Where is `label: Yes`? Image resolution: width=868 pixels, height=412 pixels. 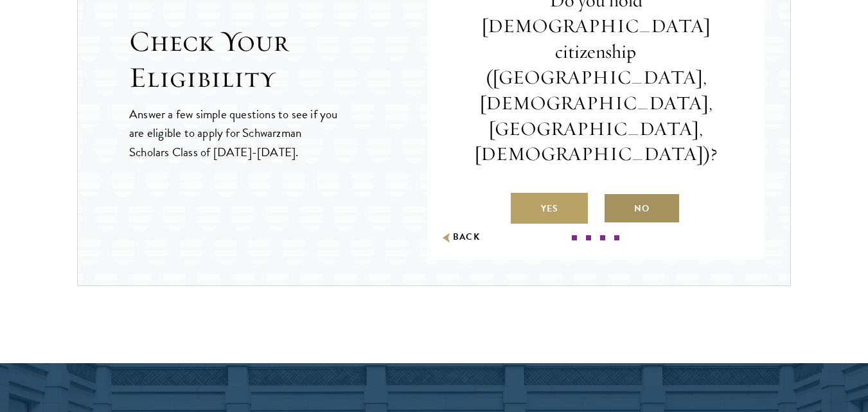
label: Yes is located at coordinates (549, 208).